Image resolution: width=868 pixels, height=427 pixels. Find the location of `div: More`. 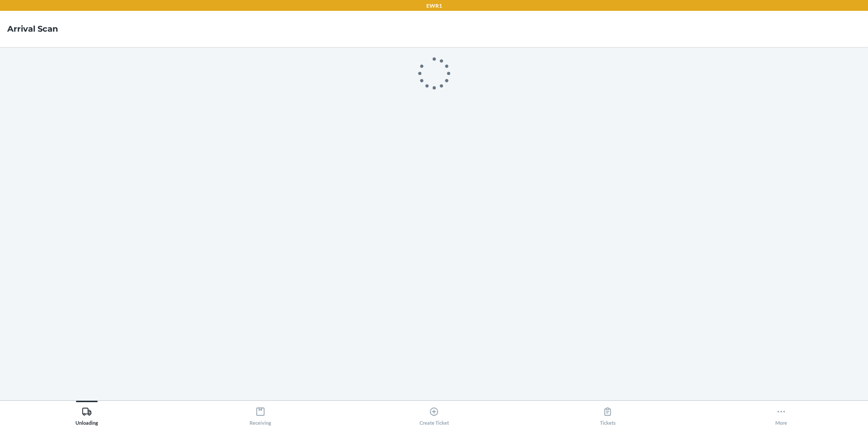

div: More is located at coordinates (781, 414).